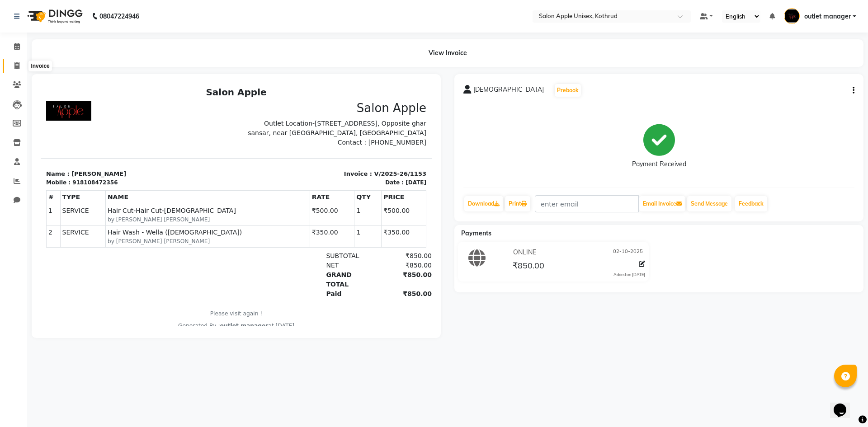 The image size is (868, 427). Describe the element at coordinates (528, 267) in the screenshot. I see `span: ₹850.00` at that location.